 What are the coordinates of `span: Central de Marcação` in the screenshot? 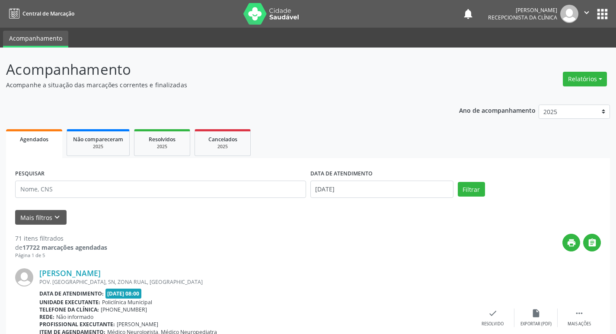 It's located at (48, 13).